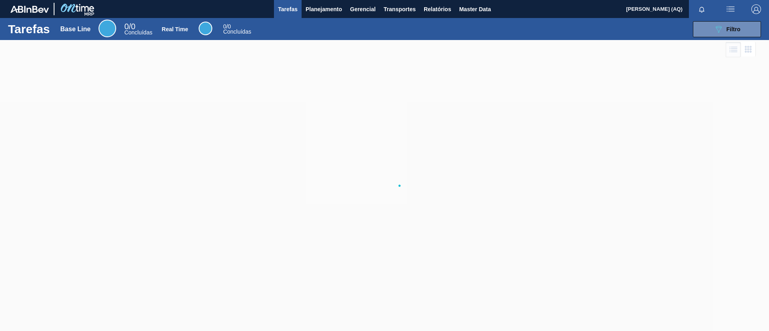  Describe the element at coordinates (756, 9) in the screenshot. I see `img: Logout` at that location.